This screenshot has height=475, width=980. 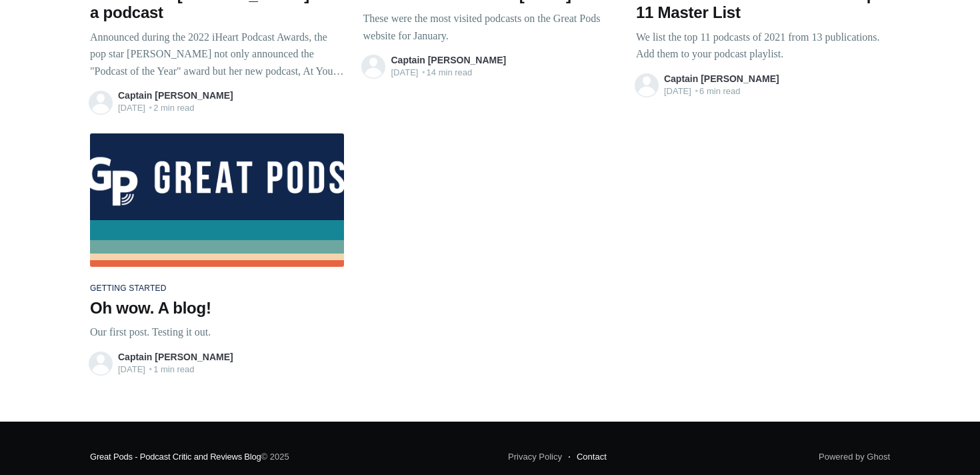 What do you see at coordinates (535, 457) in the screenshot?
I see `a: Privacy Policy` at bounding box center [535, 457].